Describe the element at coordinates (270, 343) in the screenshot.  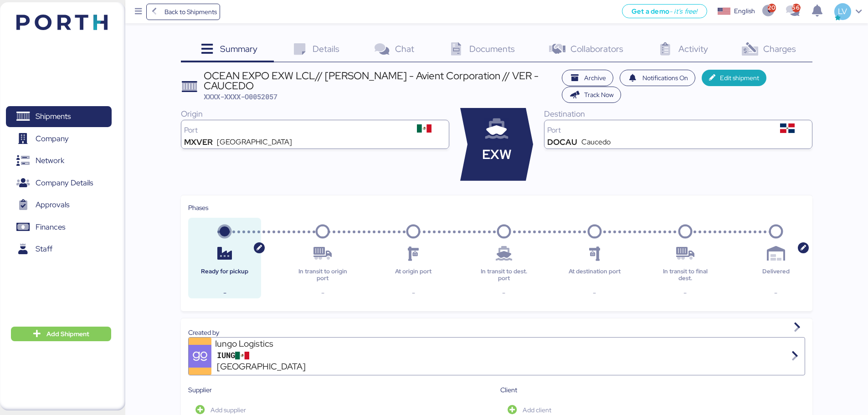
I see `div: Iungo Logistics` at that location.